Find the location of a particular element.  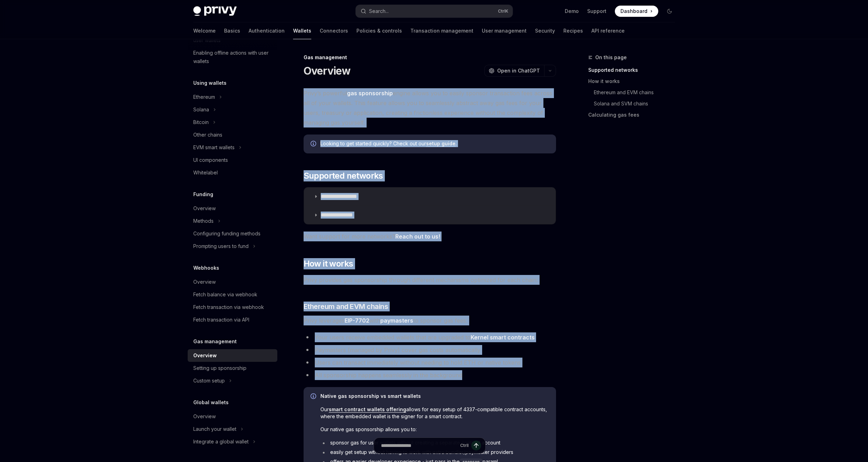

span: Looking to get started quickly? Check out our . is located at coordinates (434, 143).